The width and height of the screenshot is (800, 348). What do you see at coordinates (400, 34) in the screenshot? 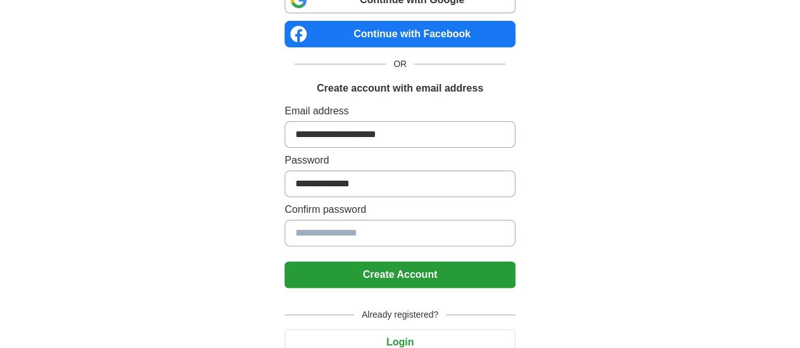
I see `a: Continue with Facebook` at bounding box center [400, 34].